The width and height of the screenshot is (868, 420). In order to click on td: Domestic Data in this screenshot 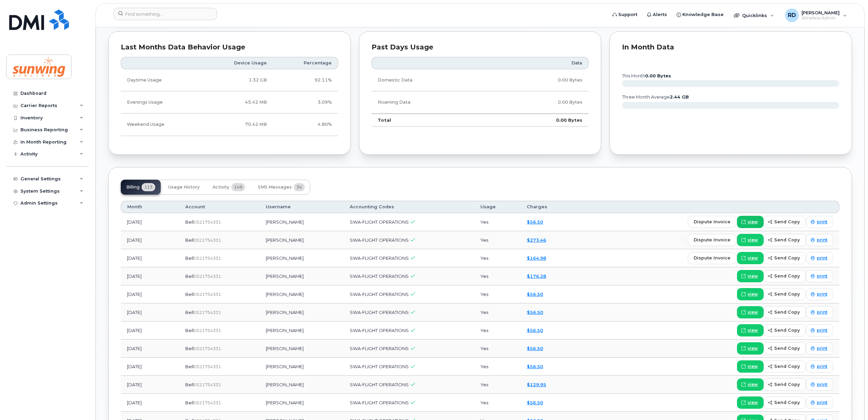, I will do `click(431, 80)`.